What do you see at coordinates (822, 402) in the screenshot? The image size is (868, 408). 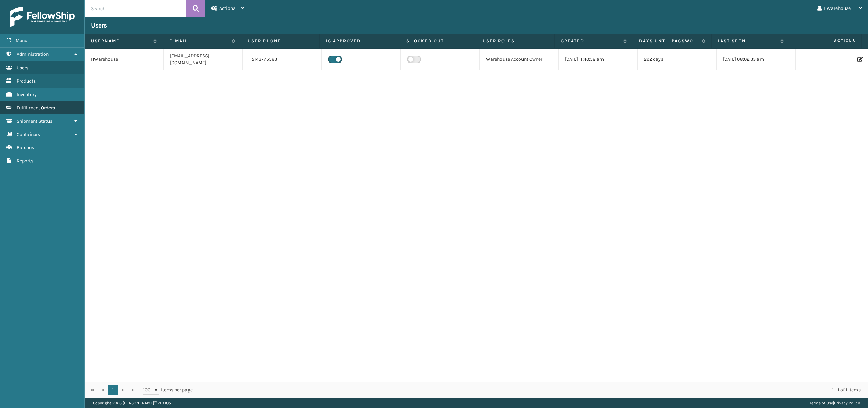 I see `a: Terms of Use` at bounding box center [822, 402].